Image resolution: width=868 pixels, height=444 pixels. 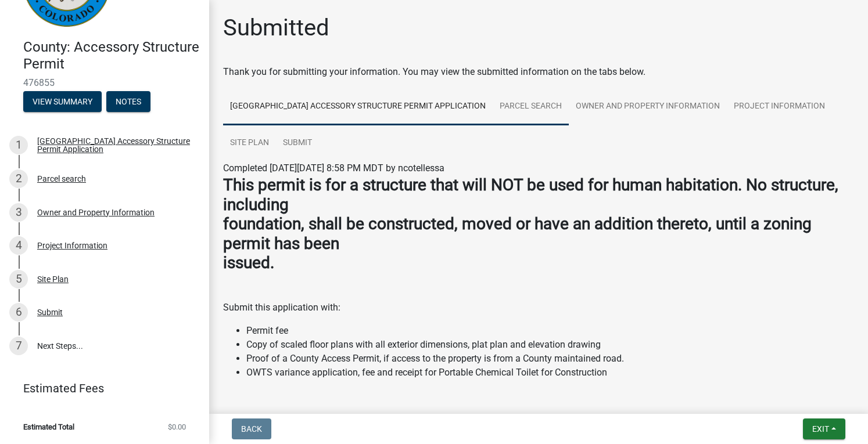 What do you see at coordinates (18, 346) in the screenshot?
I see `div: 7` at bounding box center [18, 346].